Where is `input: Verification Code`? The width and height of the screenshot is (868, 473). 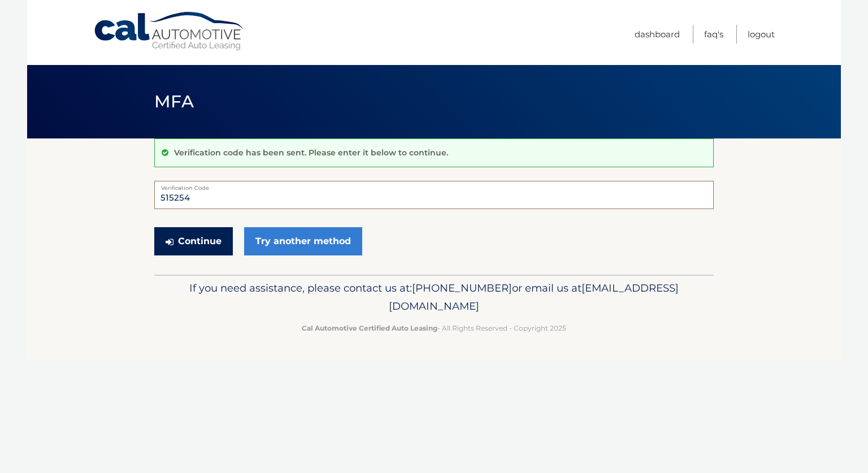 input: Verification Code is located at coordinates (434, 195).